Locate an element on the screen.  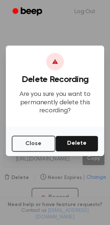
a: Log Out is located at coordinates (84, 12).